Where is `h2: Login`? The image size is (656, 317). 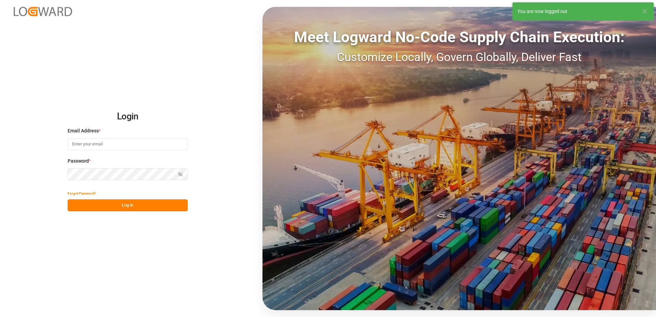 h2: Login is located at coordinates (128, 117).